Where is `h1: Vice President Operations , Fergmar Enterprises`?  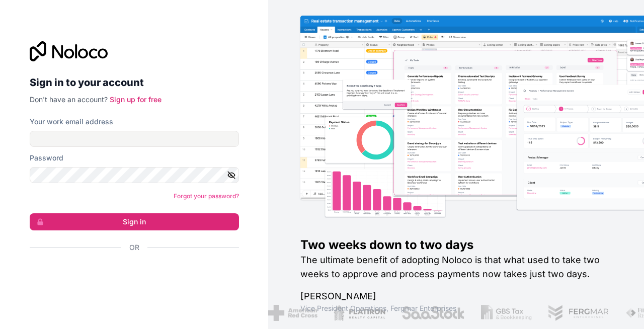 h1: Vice President Operations , Fergmar Enterprises is located at coordinates (456, 309).